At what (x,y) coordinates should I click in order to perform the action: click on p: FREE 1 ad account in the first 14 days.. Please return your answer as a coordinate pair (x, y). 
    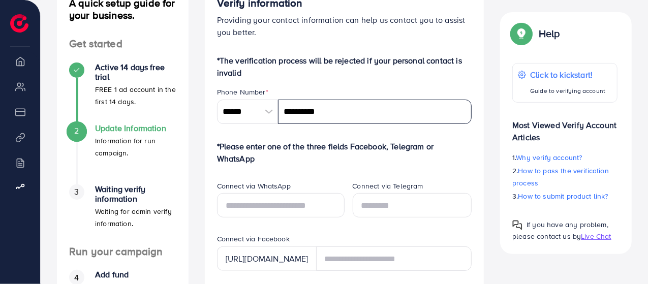
    Looking at the image, I should click on (136, 95).